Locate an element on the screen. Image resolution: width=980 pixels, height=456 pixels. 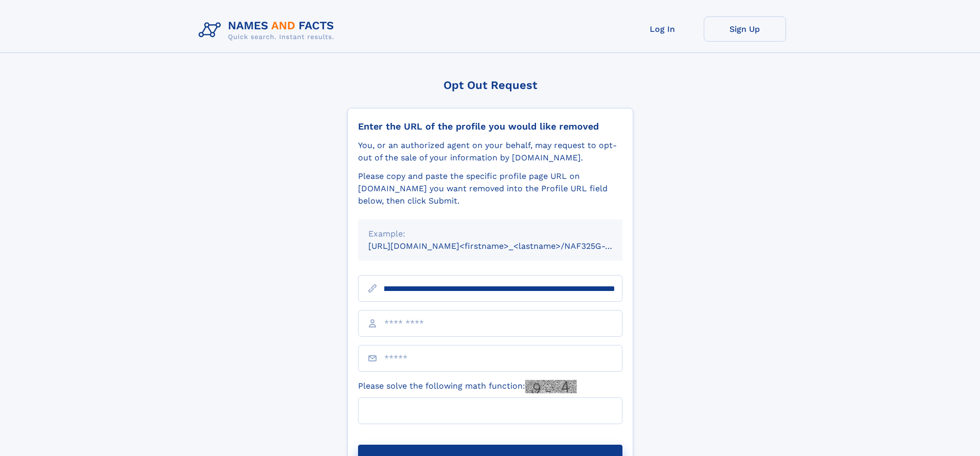
div: Opt Out Request is located at coordinates (490, 85).